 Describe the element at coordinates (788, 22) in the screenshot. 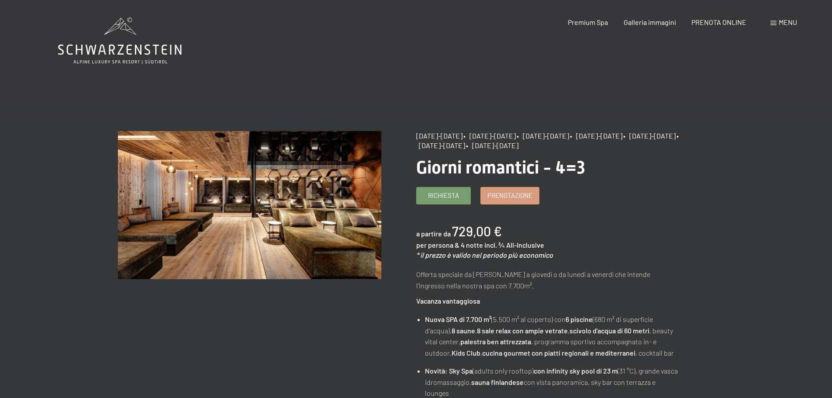

I see `span: Menu` at that location.